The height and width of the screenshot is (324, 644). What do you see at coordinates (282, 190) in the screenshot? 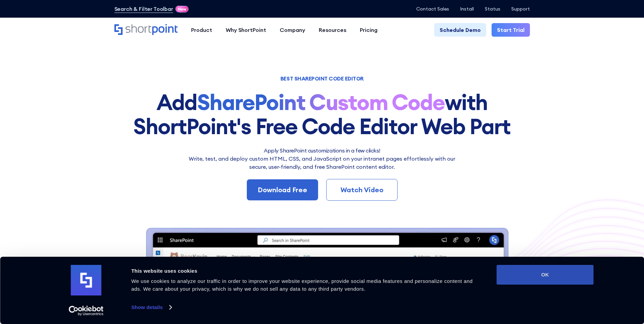
I see `a: Download Free` at bounding box center [282, 190].